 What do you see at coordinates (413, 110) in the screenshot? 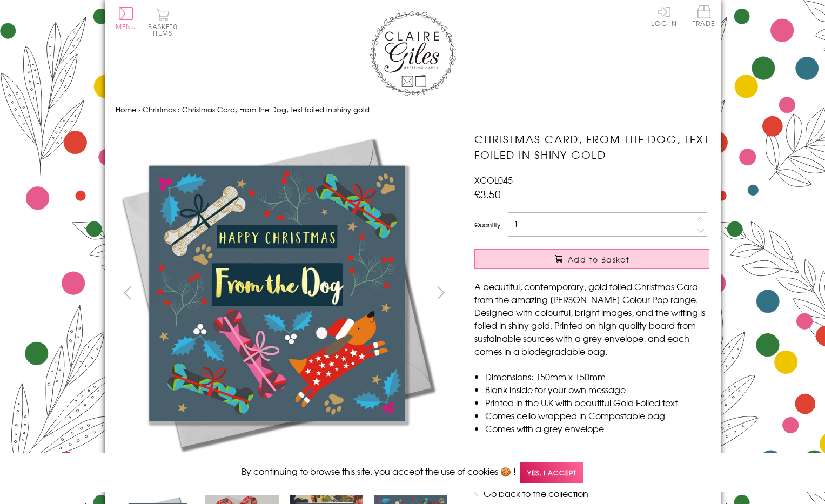
I see `nav: breadcrumbs` at bounding box center [413, 110].